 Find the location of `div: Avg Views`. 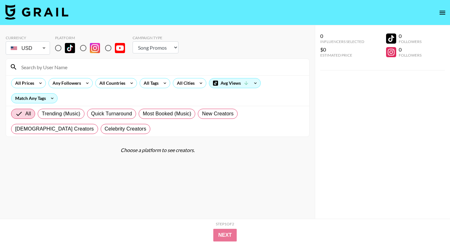

div: Avg Views is located at coordinates (235, 83).